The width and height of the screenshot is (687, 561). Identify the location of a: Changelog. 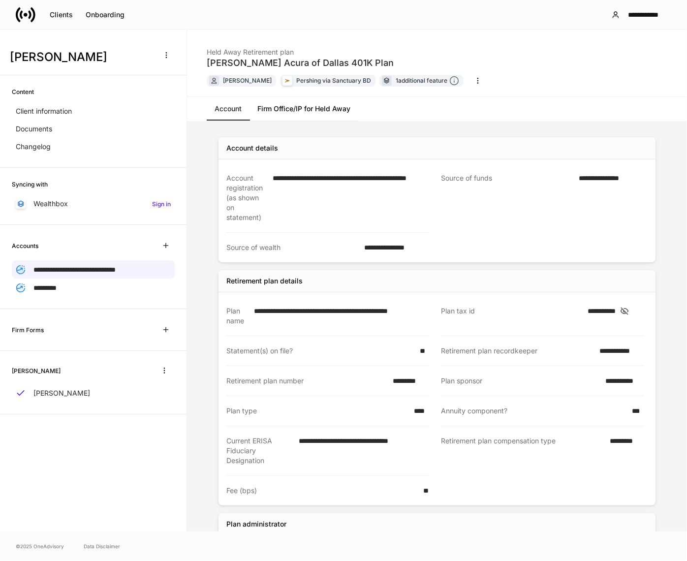
(93, 147).